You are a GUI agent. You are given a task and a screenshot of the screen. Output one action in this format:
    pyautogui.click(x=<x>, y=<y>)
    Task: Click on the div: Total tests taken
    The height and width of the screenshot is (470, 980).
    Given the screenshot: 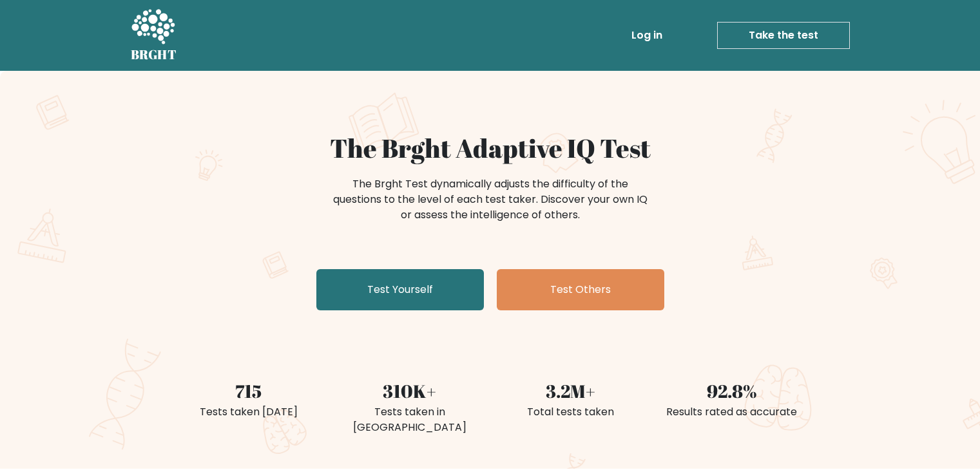 What is the action you would take?
    pyautogui.click(x=571, y=412)
    